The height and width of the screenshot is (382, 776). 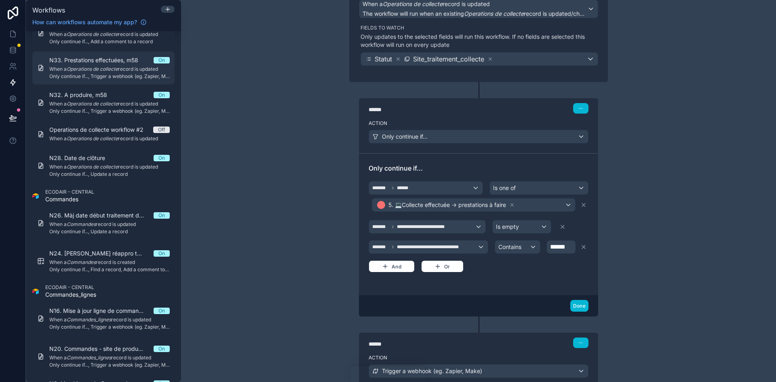 I want to click on button: Trigger a webhook (eg. Zapier, Make), so click(x=479, y=371).